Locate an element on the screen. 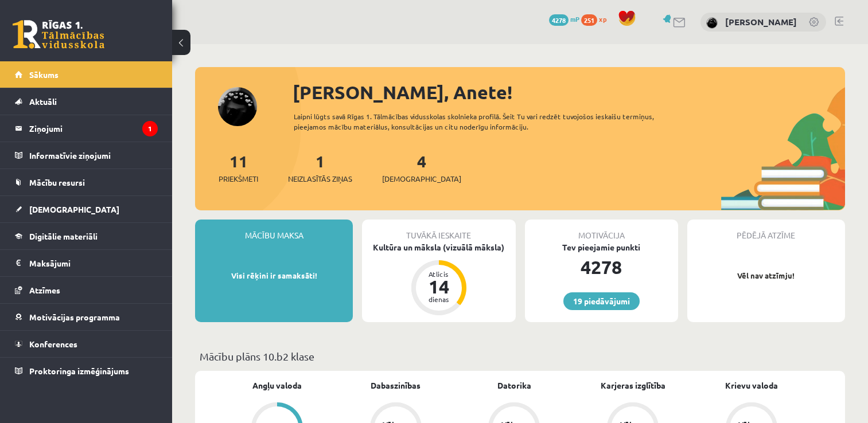 The image size is (868, 423). span: Motivācijas programma is located at coordinates (74, 317).